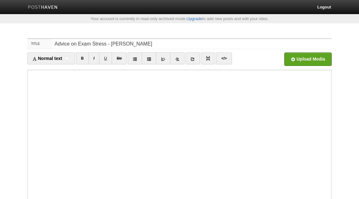 The height and width of the screenshot is (199, 359). What do you see at coordinates (94, 58) in the screenshot?
I see `a: I` at bounding box center [94, 58].